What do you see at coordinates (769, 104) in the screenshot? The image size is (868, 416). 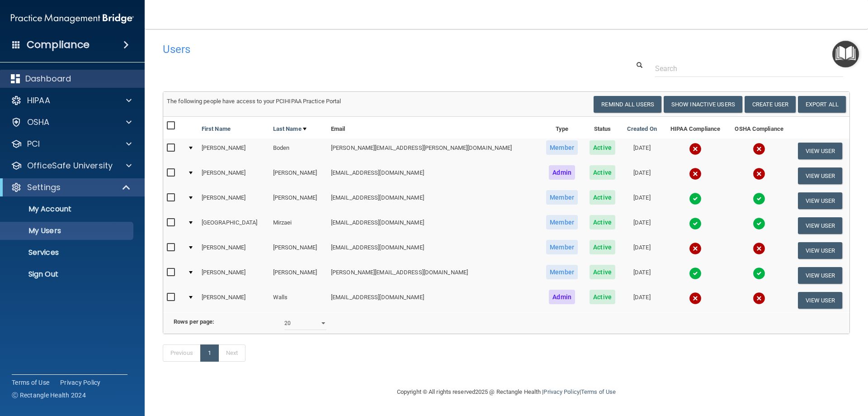 I see `button: Create User` at bounding box center [769, 104].